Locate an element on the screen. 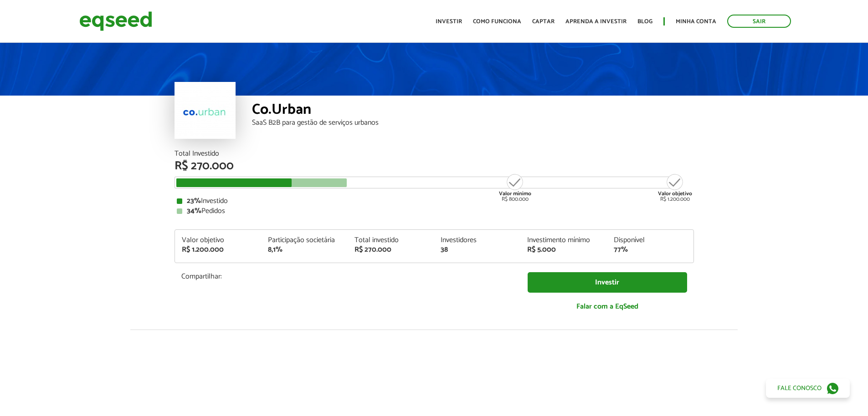  strong: 34% is located at coordinates (194, 210).